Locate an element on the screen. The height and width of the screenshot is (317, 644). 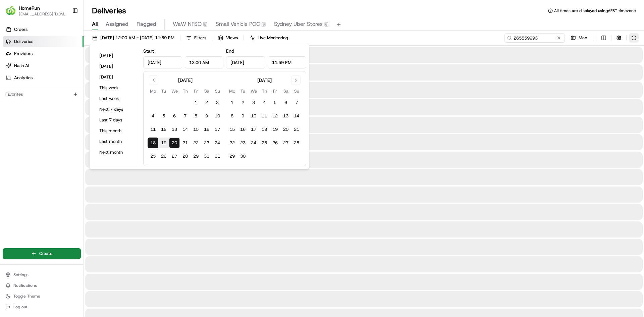
button: 28 is located at coordinates (185, 157).